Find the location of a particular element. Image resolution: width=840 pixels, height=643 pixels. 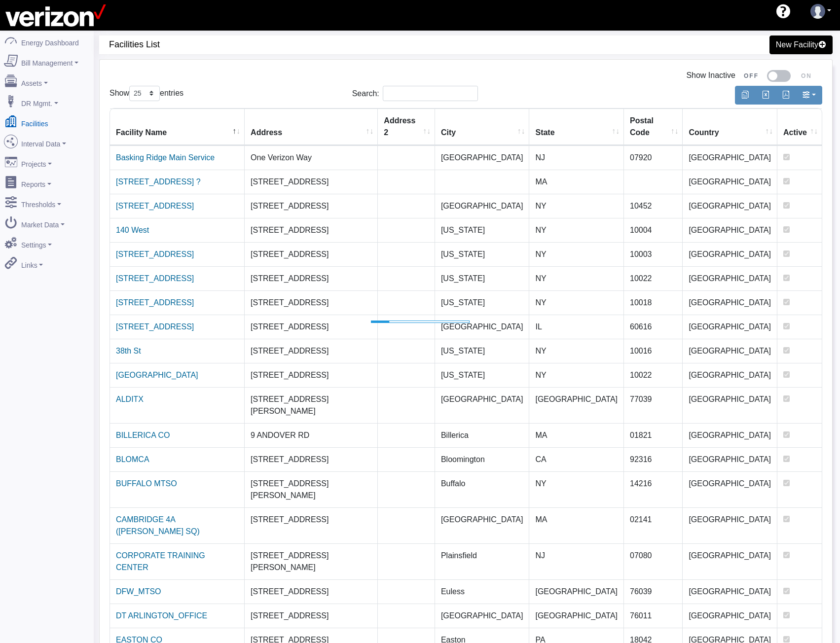

th: City : activate to sort column ascending is located at coordinates (482, 127).